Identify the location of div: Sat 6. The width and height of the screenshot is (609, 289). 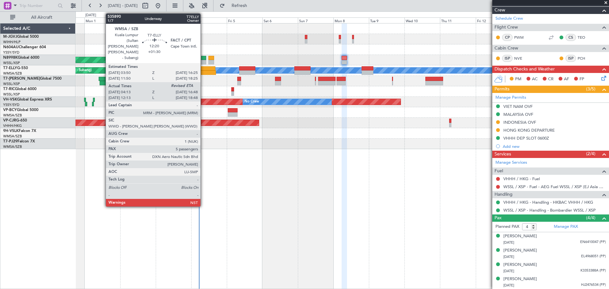
(280, 20).